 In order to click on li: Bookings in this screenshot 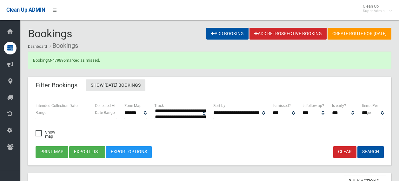, I will do `click(63, 46)`.